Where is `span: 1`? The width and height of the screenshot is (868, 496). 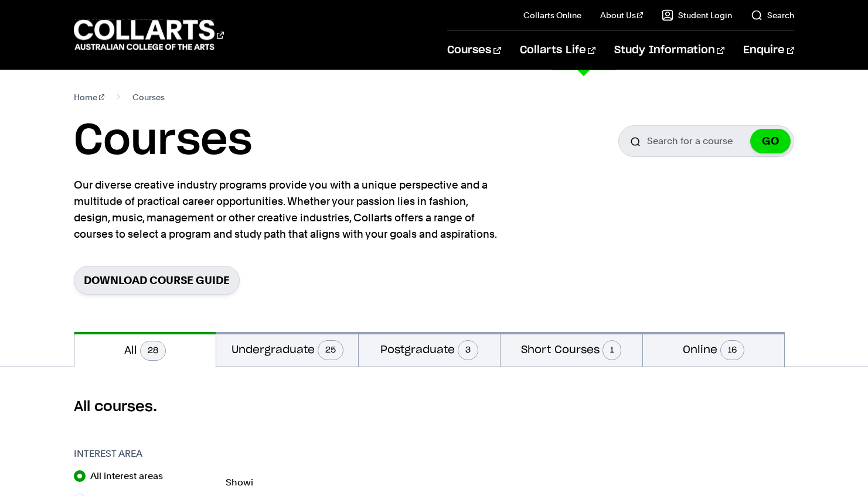
span: 1 is located at coordinates (612, 350).